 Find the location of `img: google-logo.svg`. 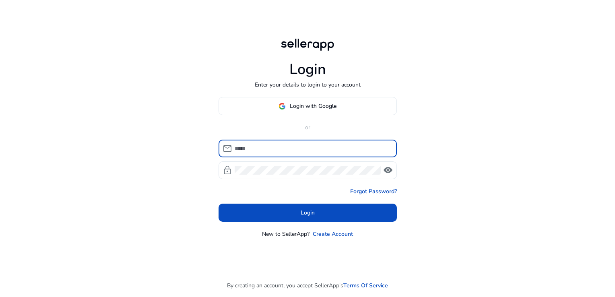

img: google-logo.svg is located at coordinates (282, 106).